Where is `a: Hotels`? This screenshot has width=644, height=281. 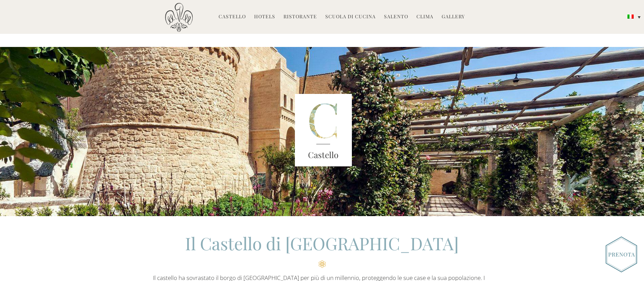 a: Hotels is located at coordinates (265, 17).